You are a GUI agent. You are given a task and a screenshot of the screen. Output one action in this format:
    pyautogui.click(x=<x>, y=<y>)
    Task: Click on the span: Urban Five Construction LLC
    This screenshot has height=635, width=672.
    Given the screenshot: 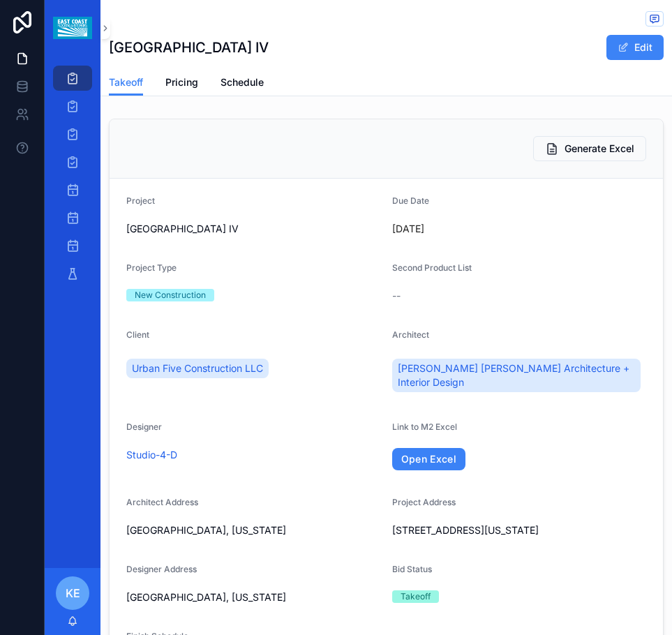 What is the action you would take?
    pyautogui.click(x=197, y=368)
    